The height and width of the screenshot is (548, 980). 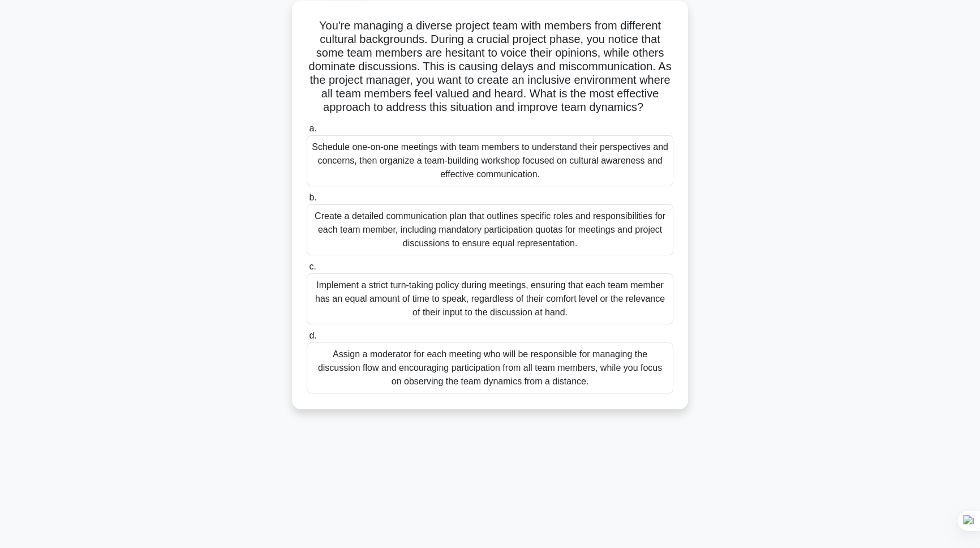 I want to click on div: Create a detailed communication plan that outlines specific roles and responsibilities for each t..., so click(x=490, y=230).